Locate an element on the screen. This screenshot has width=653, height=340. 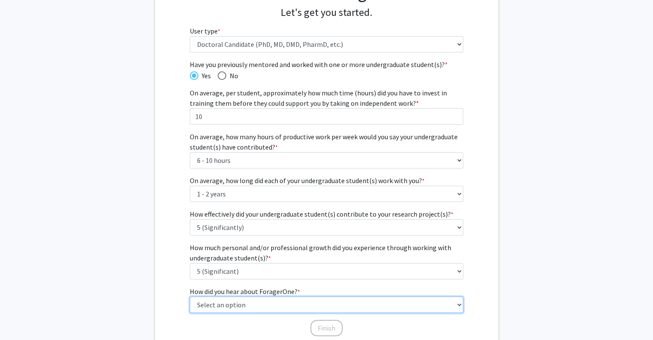
label: On average, how long did each of your undergraduate student(s) work with you? is located at coordinates (307, 180).